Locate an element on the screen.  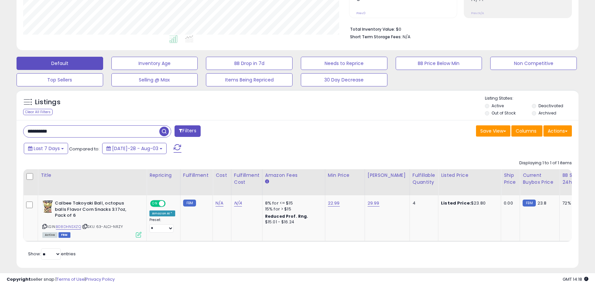
button: BB Price Below Min is located at coordinates (439, 63).